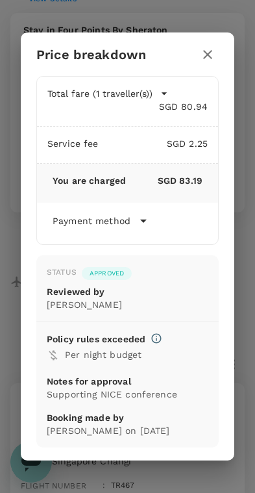 The height and width of the screenshot is (493, 255). What do you see at coordinates (137, 355) in the screenshot?
I see `p: Per night budget` at bounding box center [137, 355].